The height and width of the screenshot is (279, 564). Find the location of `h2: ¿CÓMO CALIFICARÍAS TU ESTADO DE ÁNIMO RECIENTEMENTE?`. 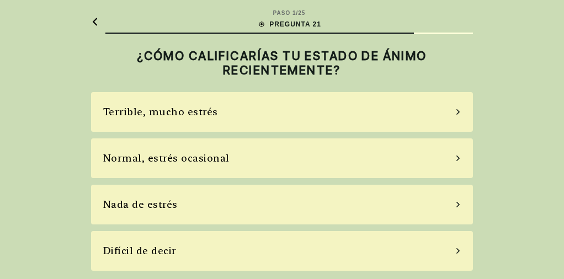

h2: ¿CÓMO CALIFICARÍAS TU ESTADO DE ÁNIMO RECIENTEMENTE? is located at coordinates (282, 63).